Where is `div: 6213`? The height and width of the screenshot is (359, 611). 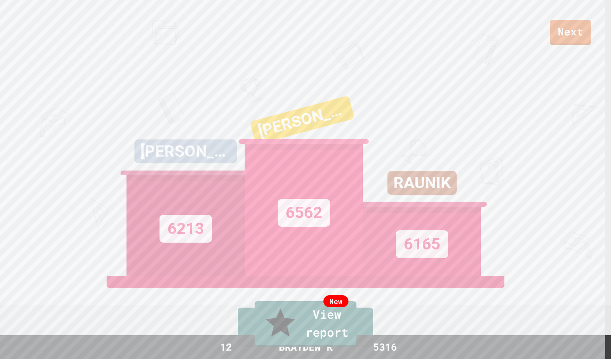
div: 6213 is located at coordinates (186, 228).